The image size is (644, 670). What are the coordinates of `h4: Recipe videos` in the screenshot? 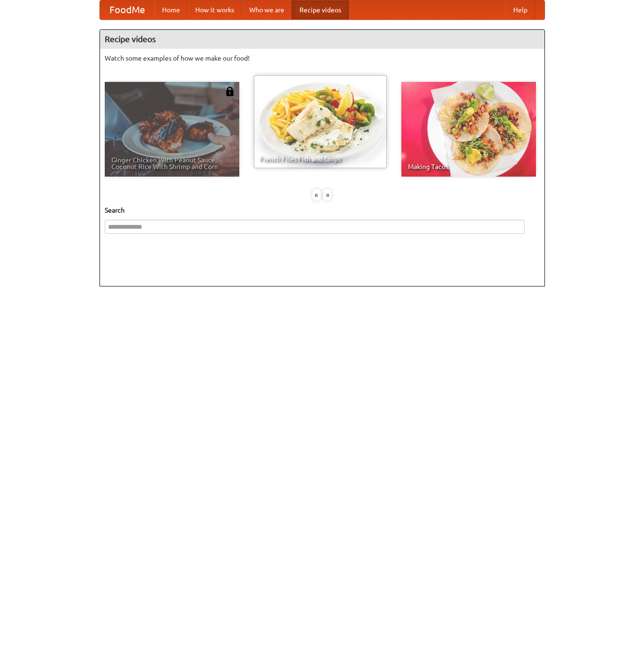 It's located at (323, 39).